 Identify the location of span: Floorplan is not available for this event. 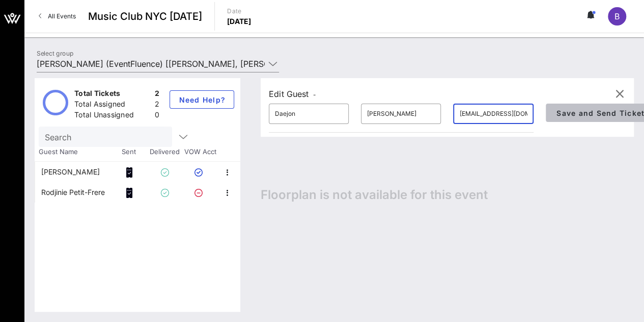
(374, 195).